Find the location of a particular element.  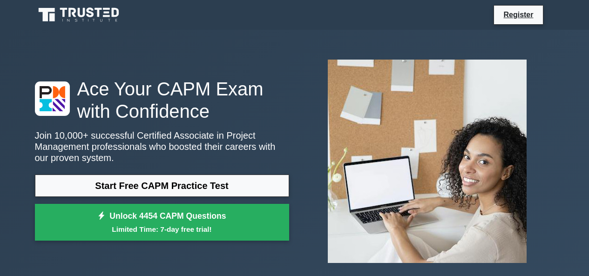

a: Start Free CAPM Practice Test is located at coordinates (162, 186).